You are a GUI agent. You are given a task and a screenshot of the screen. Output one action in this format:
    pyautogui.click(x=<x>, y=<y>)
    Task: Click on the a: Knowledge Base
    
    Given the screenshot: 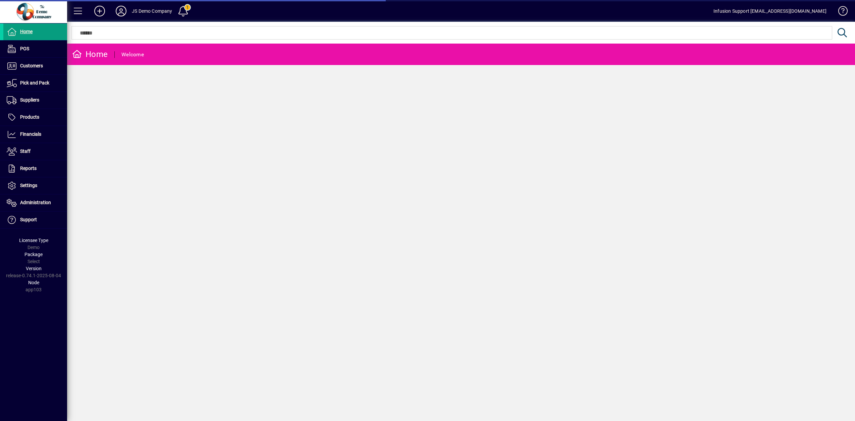 What is the action you would take?
    pyautogui.click(x=840, y=12)
    